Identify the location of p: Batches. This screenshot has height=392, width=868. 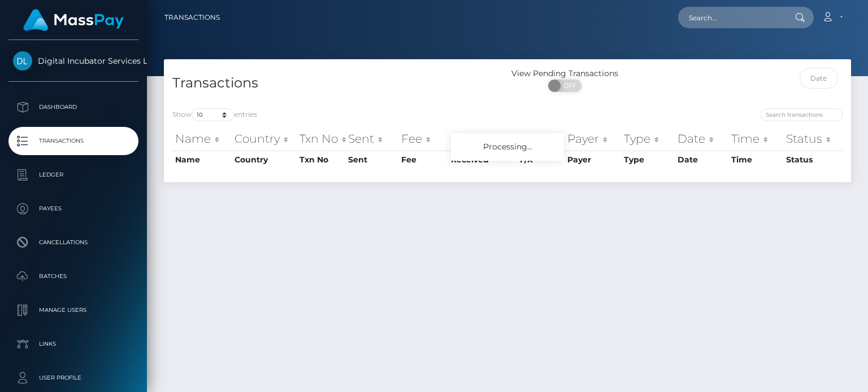
(73, 276).